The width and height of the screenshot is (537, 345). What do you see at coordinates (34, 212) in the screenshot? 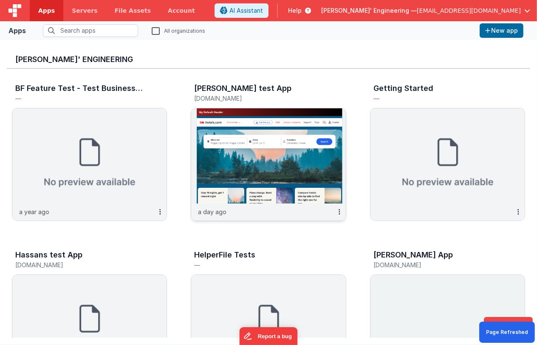
I see `p: a year ago` at bounding box center [34, 212].